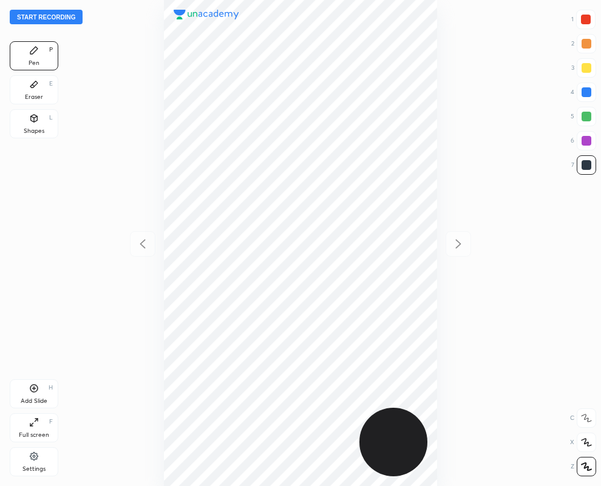 This screenshot has height=486, width=601. What do you see at coordinates (583, 92) in the screenshot?
I see `div: 4` at bounding box center [583, 92].